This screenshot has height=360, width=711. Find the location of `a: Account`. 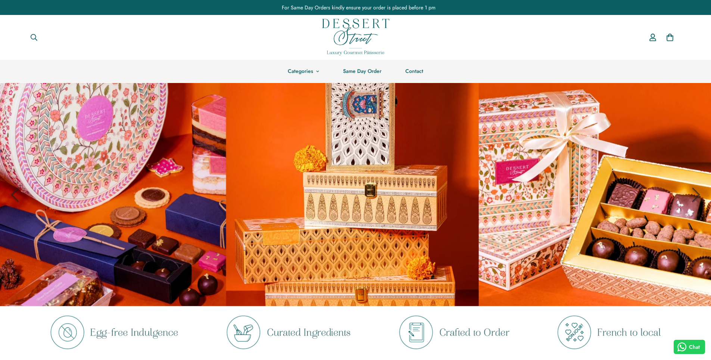

a: Account is located at coordinates (653, 37).